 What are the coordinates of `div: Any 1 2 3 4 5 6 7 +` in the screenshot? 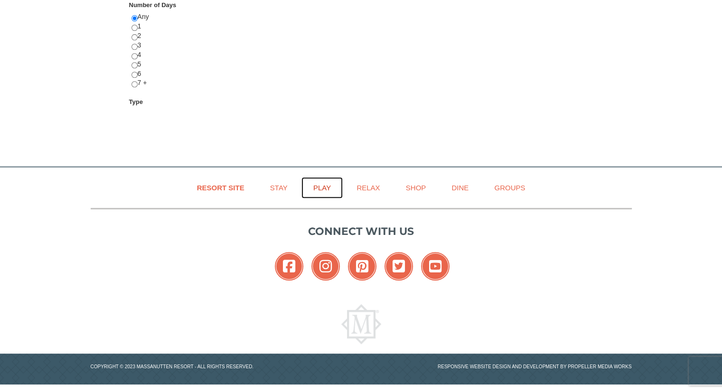 It's located at (184, 55).